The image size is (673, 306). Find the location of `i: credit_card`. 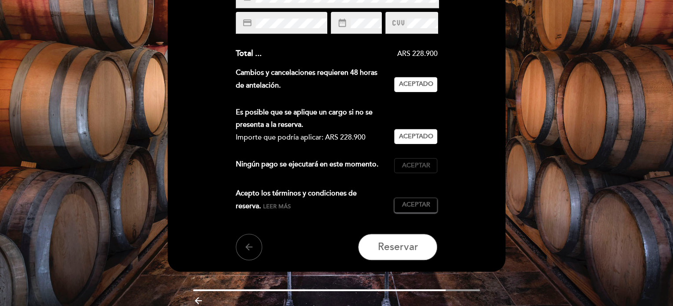

i: credit_card is located at coordinates (247, 23).